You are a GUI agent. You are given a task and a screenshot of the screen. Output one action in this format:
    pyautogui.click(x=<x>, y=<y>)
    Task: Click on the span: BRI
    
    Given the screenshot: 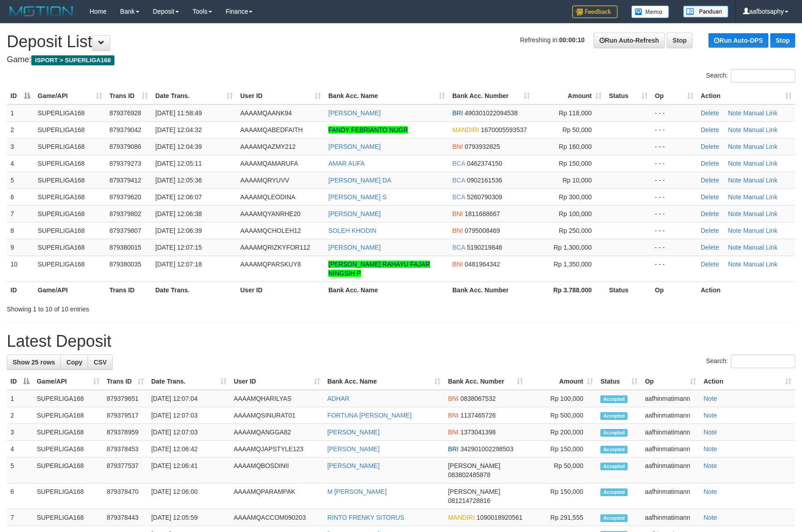 What is the action you would take?
    pyautogui.click(x=458, y=113)
    